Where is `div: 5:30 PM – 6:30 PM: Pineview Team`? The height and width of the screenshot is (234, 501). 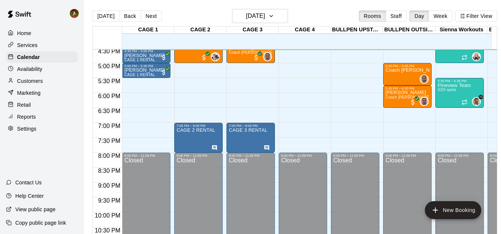
div: 5:30 PM – 6:30 PM: Pineview Team is located at coordinates (460, 93).